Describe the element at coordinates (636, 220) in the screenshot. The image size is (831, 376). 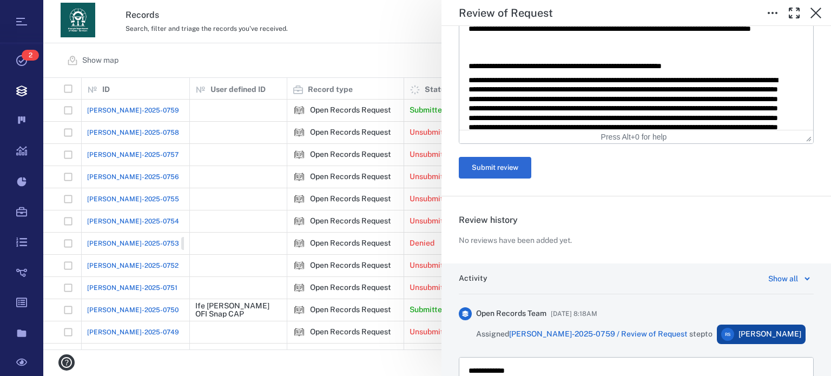
I see `h6: Review history` at that location.